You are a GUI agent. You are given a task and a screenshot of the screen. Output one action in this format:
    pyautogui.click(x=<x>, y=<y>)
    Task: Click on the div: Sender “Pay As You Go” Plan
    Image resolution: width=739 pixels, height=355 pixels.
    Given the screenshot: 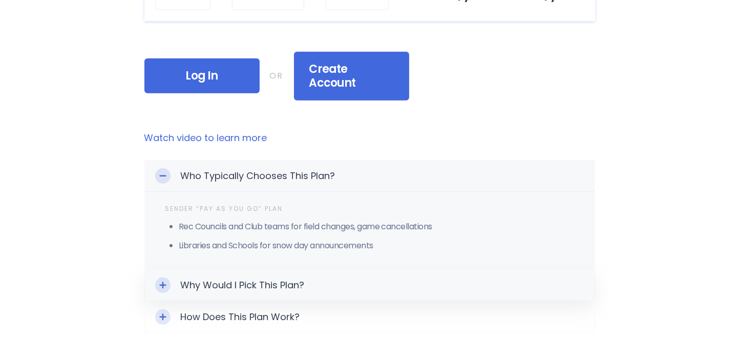 What is the action you would take?
    pyautogui.click(x=370, y=209)
    